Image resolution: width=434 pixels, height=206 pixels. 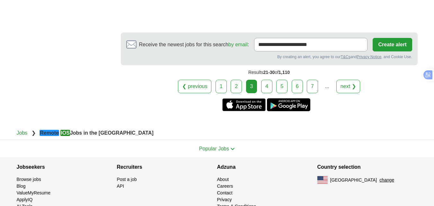 I want to click on h4: Country selection, so click(x=368, y=167).